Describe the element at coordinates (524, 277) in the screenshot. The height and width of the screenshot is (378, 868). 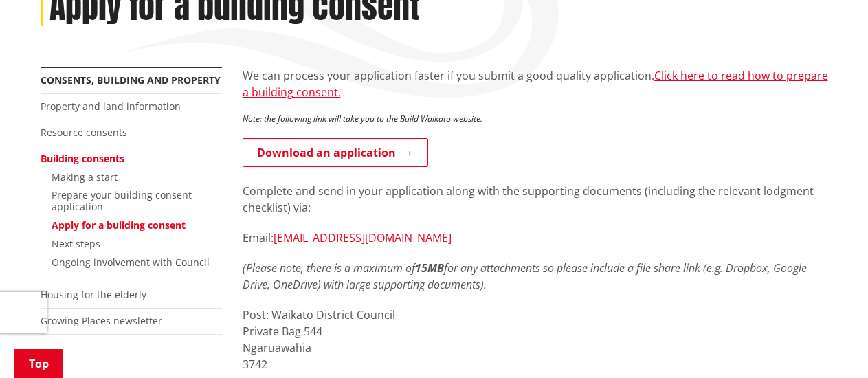
I see `em: (Please note, there is a maximum of for any attachments so please include a file share link (e.g....` at that location.